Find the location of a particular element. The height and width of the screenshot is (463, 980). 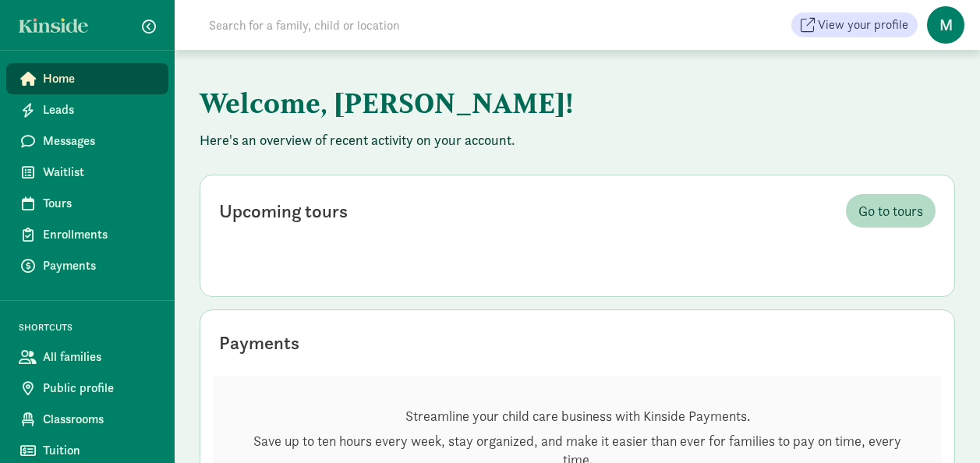

div: Payments is located at coordinates (259, 343).